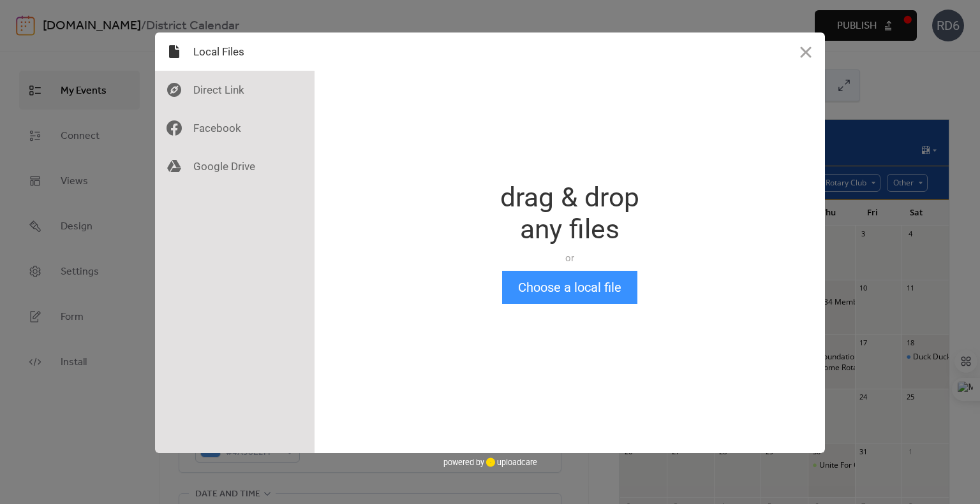 Image resolution: width=980 pixels, height=504 pixels. What do you see at coordinates (235, 128) in the screenshot?
I see `div: Facebook` at bounding box center [235, 128].